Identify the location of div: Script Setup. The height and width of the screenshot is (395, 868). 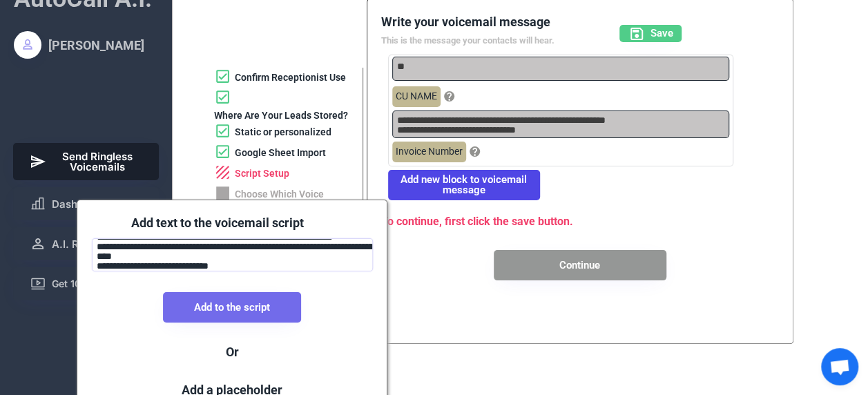
(262, 174).